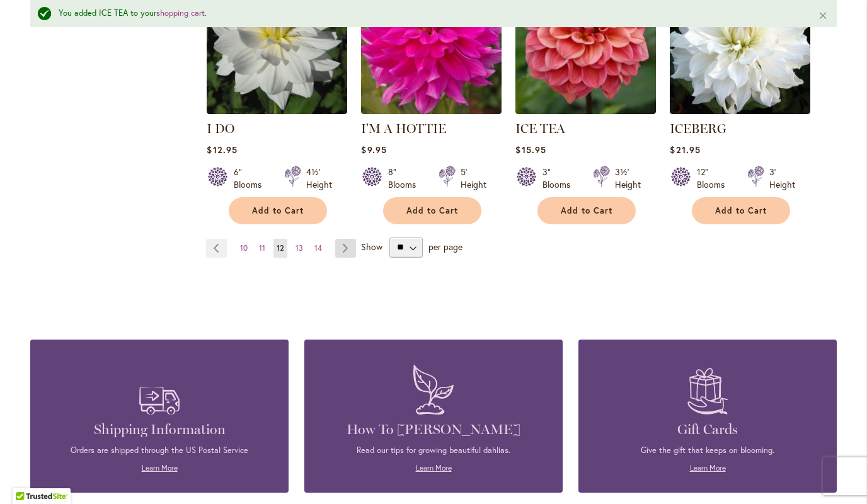 This screenshot has width=867, height=504. Describe the element at coordinates (403, 129) in the screenshot. I see `a: I'M A HOTTIE` at that location.